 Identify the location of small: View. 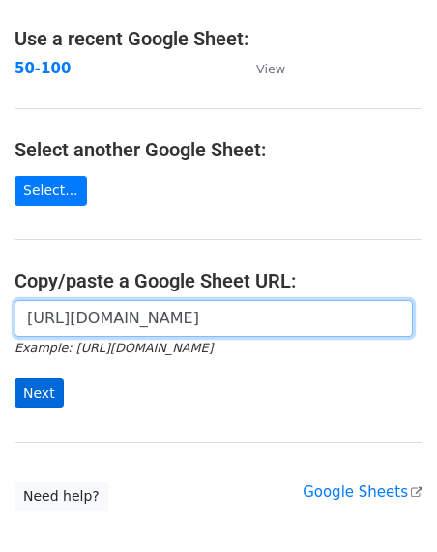
(270, 69).